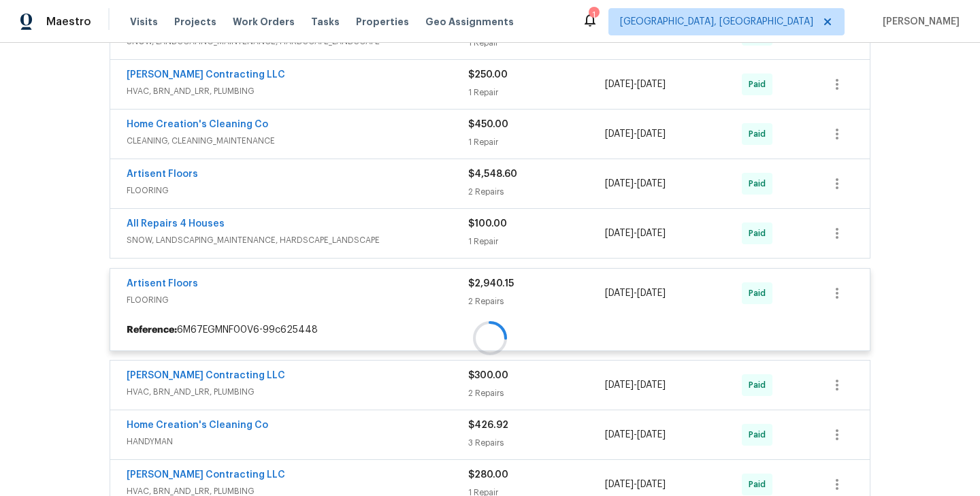  I want to click on span: Work Orders, so click(264, 22).